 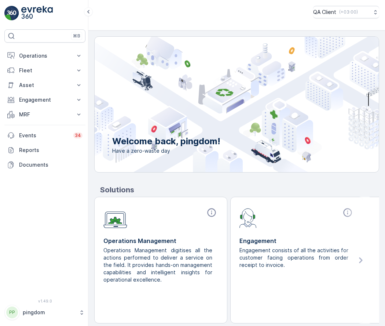 What do you see at coordinates (45, 312) in the screenshot?
I see `button: PPpingdom` at bounding box center [45, 312].